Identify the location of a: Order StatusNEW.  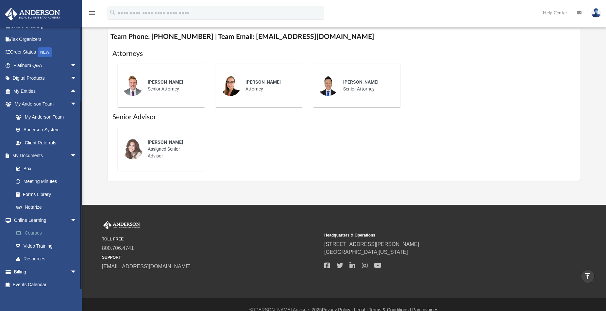
(45, 52).